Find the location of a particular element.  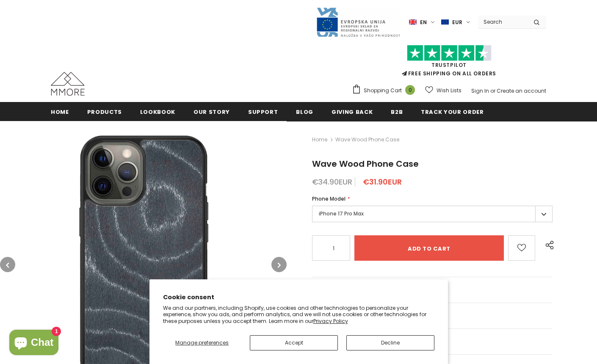

span: €34.90EUR is located at coordinates (332, 182).